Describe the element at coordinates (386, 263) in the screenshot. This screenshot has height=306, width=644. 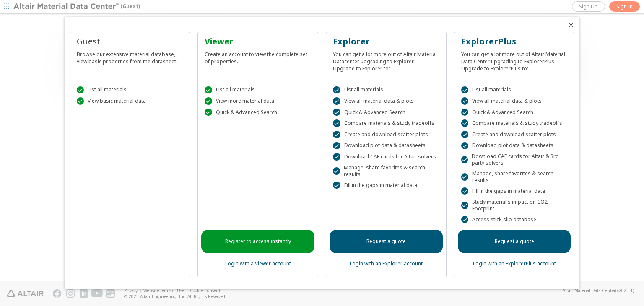
I see `a: Login with an Explorer account` at that location.